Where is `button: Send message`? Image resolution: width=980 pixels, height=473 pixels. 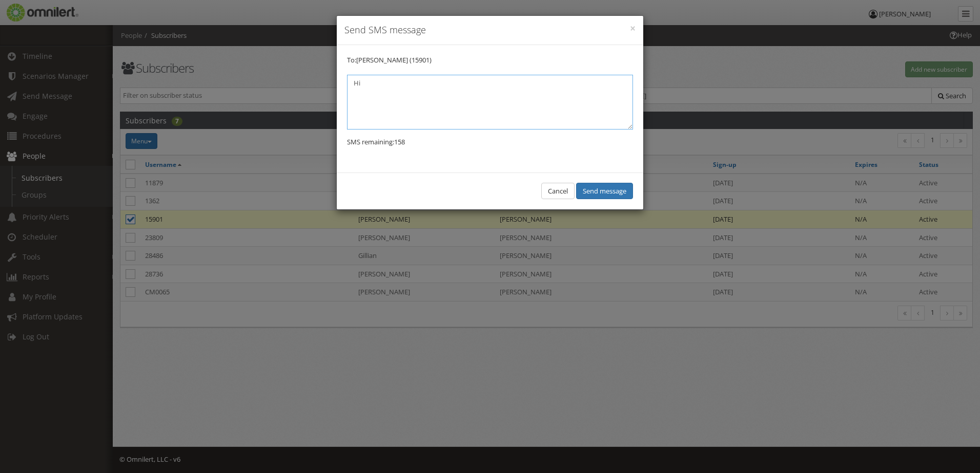
button: Send message is located at coordinates (604, 191).